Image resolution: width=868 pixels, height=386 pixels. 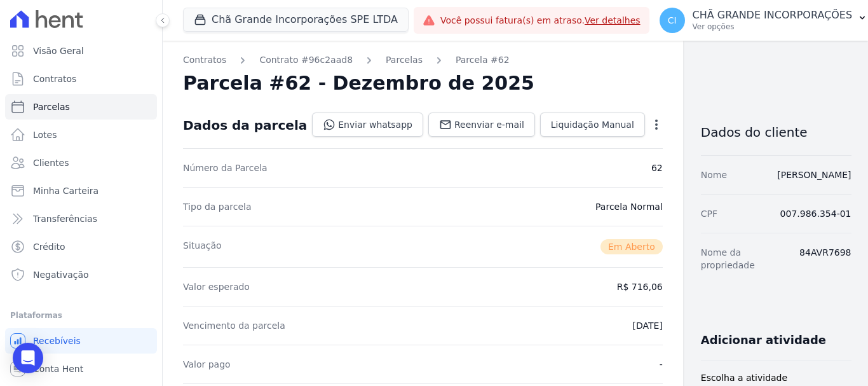 What do you see at coordinates (49, 247) in the screenshot?
I see `span: Crédito` at bounding box center [49, 247].